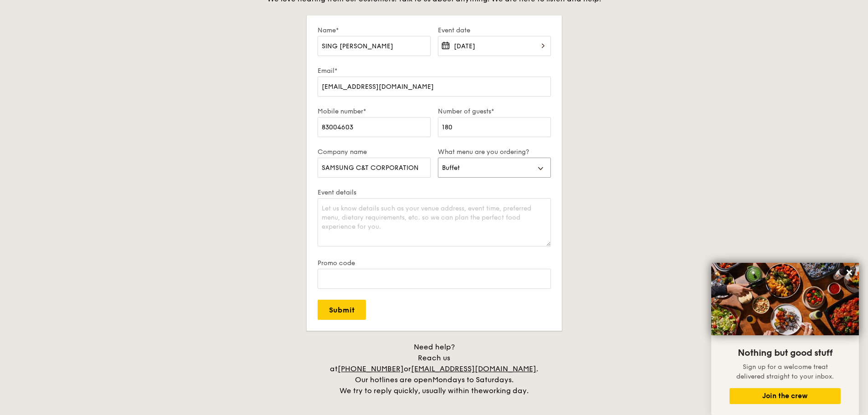 This screenshot has width=868, height=415. I want to click on label: Event details, so click(434, 192).